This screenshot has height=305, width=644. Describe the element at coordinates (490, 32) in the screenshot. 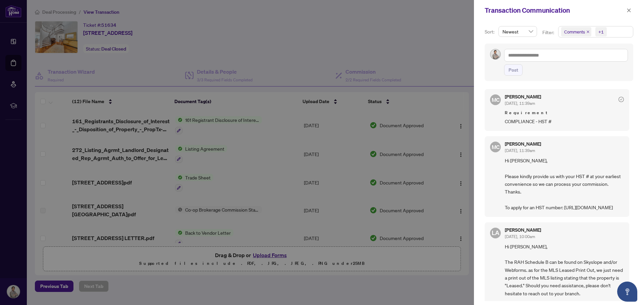

I see `p: Sort:` at that location.